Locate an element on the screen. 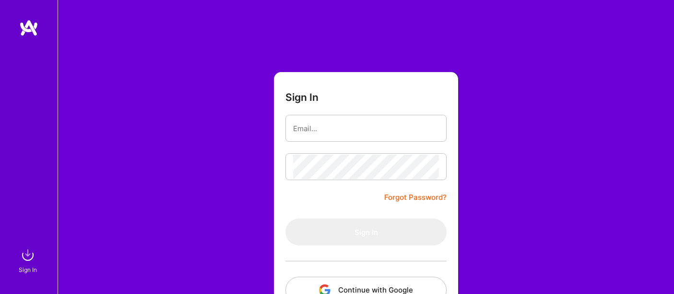  button: Sign In is located at coordinates (366, 232).